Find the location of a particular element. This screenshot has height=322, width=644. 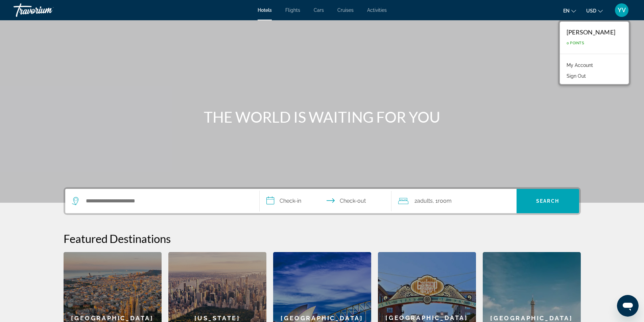

h1: THE WORLD IS WAITING FOR YOU is located at coordinates (322, 117).